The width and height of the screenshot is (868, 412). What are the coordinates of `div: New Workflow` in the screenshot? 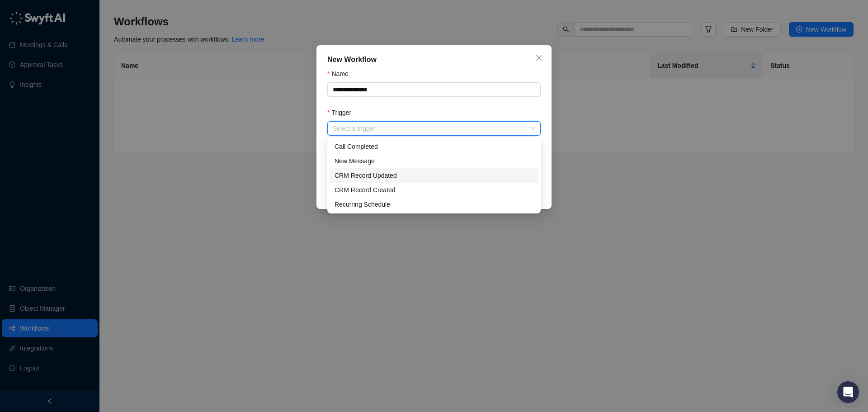 It's located at (434, 59).